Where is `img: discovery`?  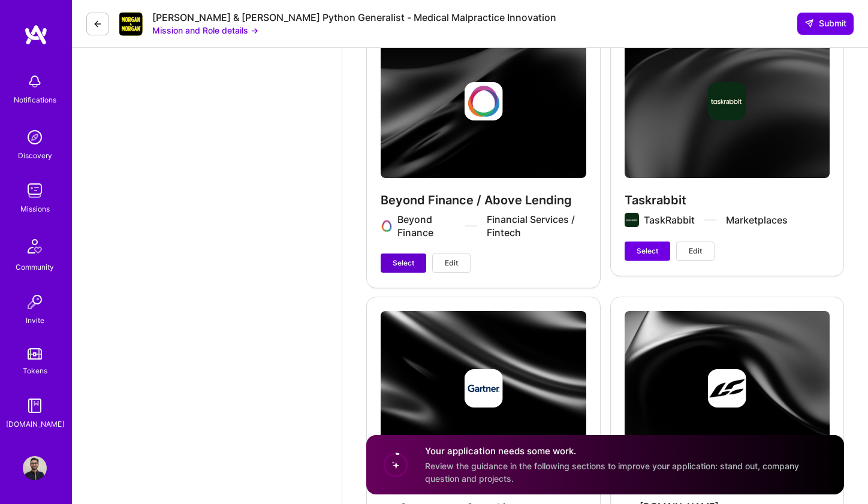 img: discovery is located at coordinates (35, 137).